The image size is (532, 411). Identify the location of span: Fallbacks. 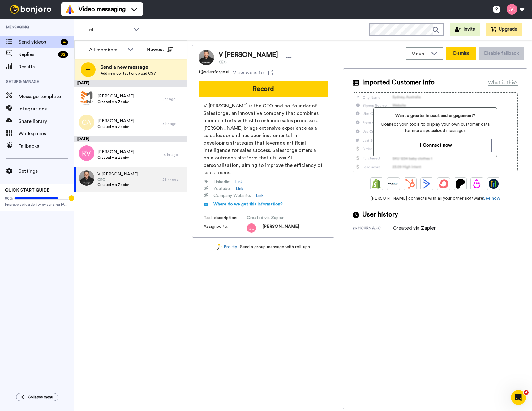
(46, 146).